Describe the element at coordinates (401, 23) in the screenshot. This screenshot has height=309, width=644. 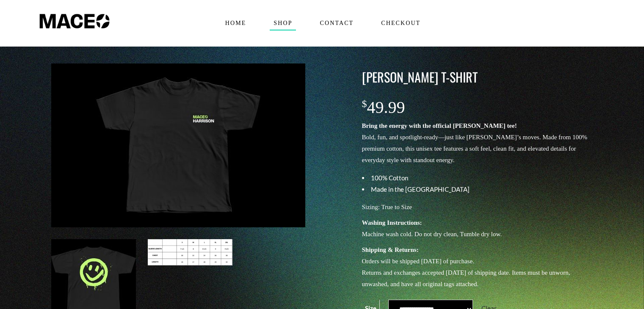
I see `span: Checkout` at that location.